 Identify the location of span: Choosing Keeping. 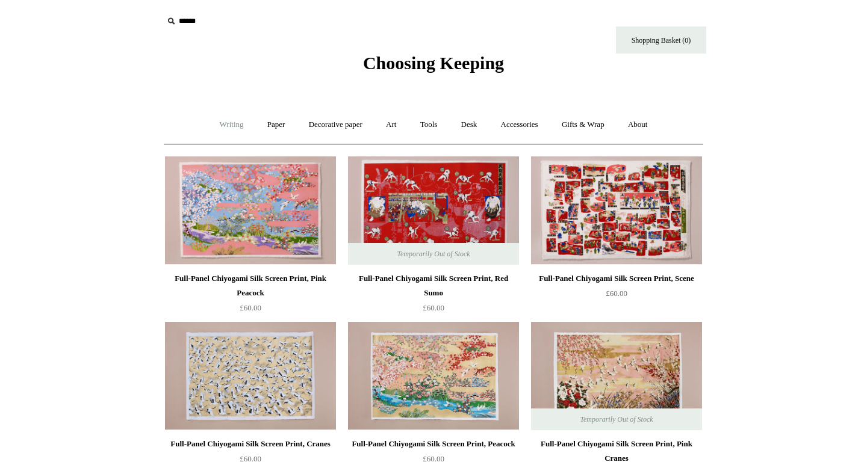
(434, 63).